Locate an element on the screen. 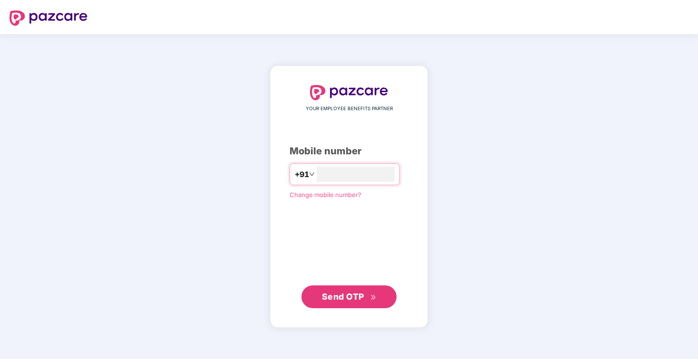 The image size is (698, 359). span: Send OTP is located at coordinates (343, 297).